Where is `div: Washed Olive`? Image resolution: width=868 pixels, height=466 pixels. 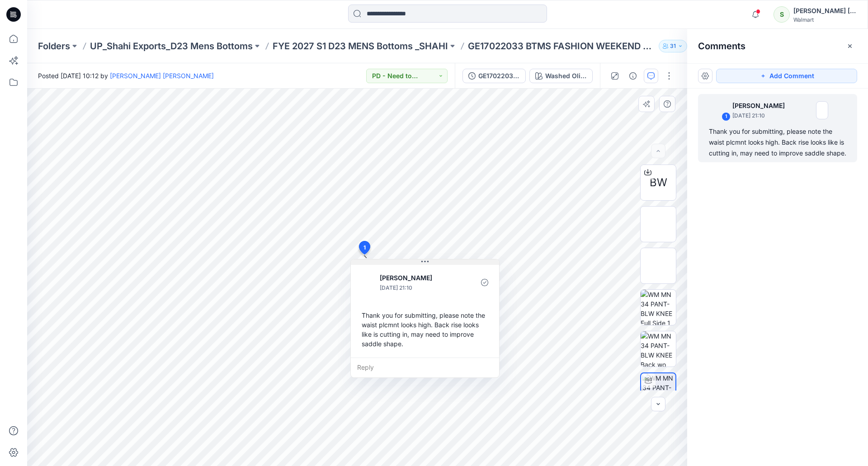 div: Washed Olive is located at coordinates (566, 76).